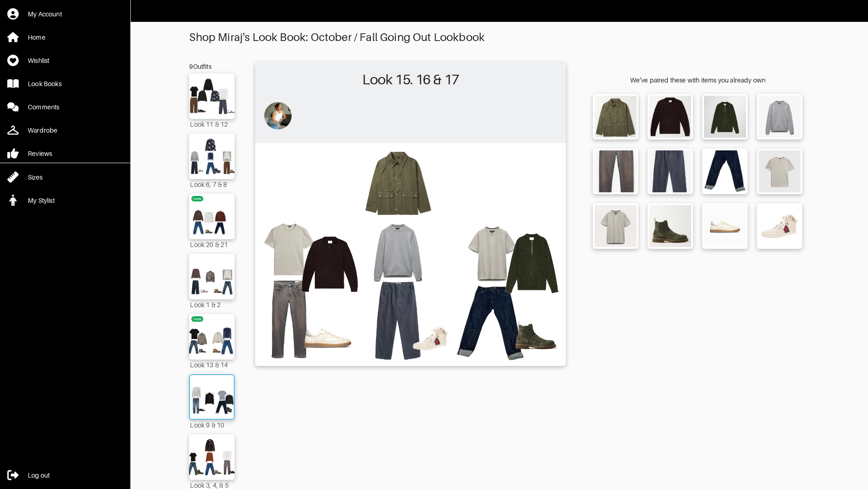 The width and height of the screenshot is (868, 489). I want to click on div: Shop Miraj's Look Book: October / Fall Going Out Lookbook, so click(499, 37).